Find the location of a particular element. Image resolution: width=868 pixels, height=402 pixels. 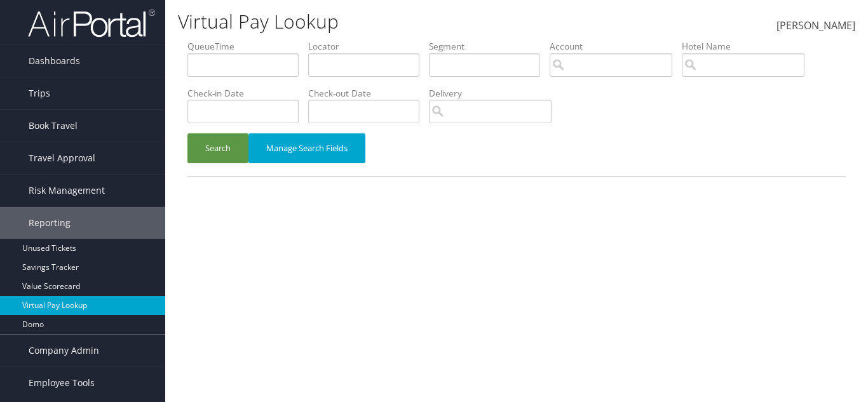

label: Segment is located at coordinates (489, 47).